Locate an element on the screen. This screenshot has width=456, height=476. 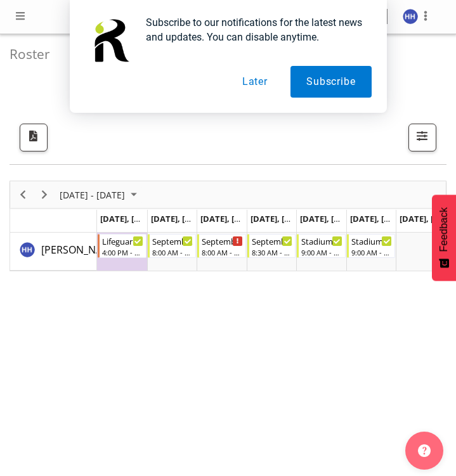
div: Timeline Week of September 26, 2025 is located at coordinates (227, 226).